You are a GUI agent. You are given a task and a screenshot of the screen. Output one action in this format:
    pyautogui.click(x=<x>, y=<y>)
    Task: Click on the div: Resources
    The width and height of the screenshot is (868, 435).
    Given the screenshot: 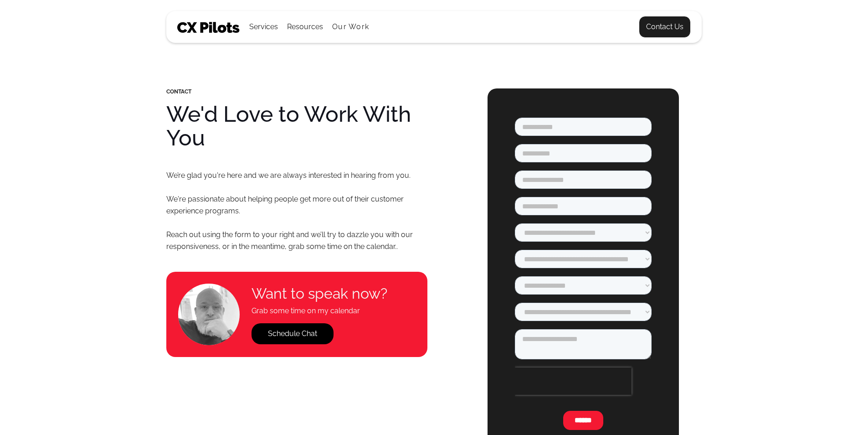 What is the action you would take?
    pyautogui.click(x=305, y=27)
    